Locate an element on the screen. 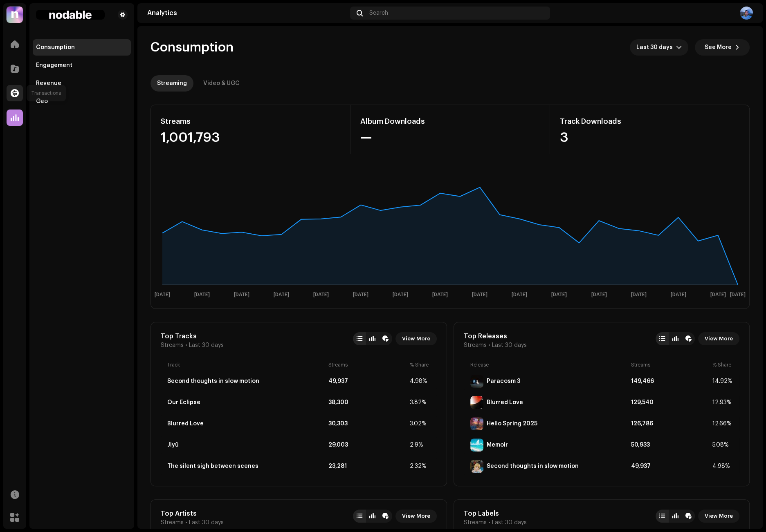 The height and width of the screenshot is (532, 766). div: 149,466 is located at coordinates (670, 381).